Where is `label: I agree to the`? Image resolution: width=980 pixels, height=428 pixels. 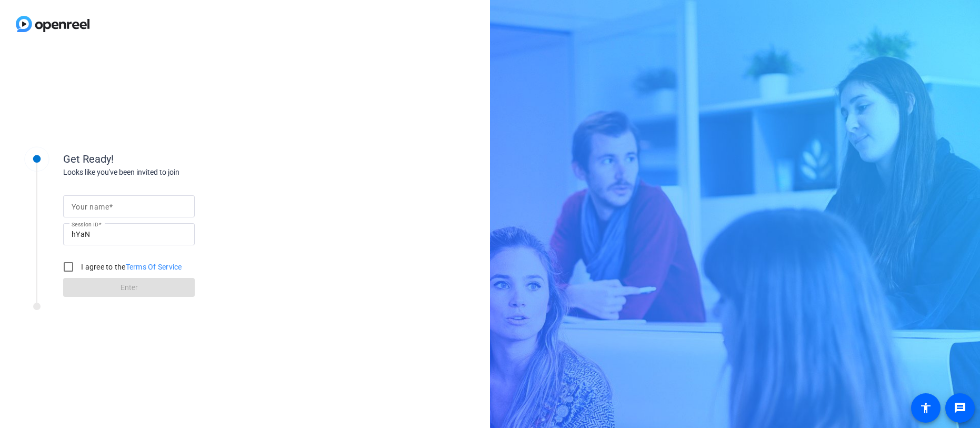 label: I agree to the is located at coordinates (131, 267).